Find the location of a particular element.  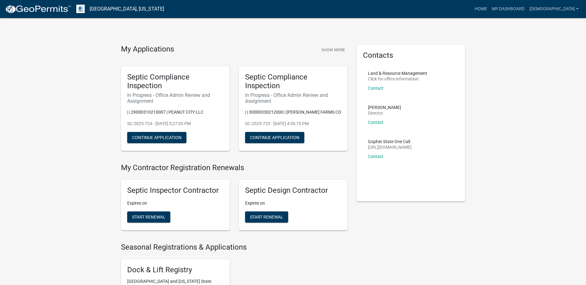

h4: Seasonal Registrations & Applications is located at coordinates (234, 247).